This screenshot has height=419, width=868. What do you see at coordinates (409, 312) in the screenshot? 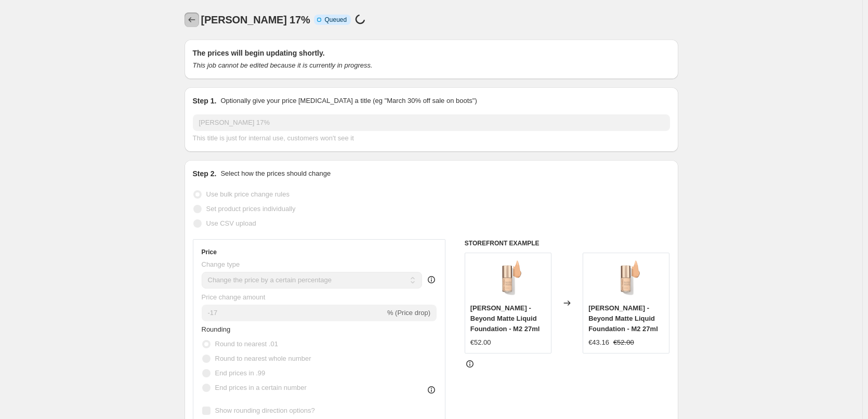
I see `span: % (Price drop)` at bounding box center [409, 312].